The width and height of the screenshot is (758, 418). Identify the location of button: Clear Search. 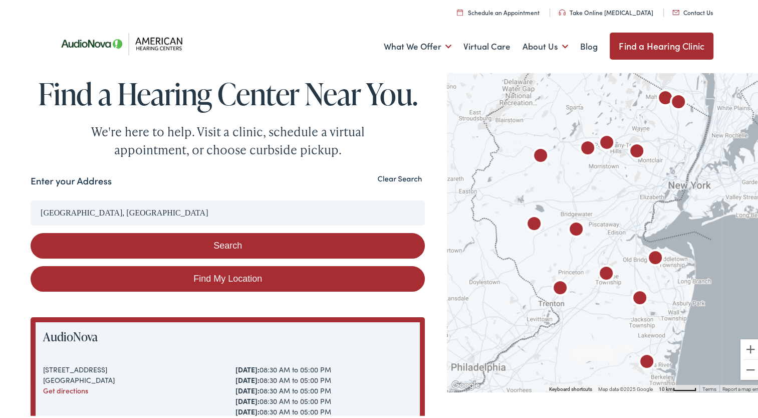
(399, 176).